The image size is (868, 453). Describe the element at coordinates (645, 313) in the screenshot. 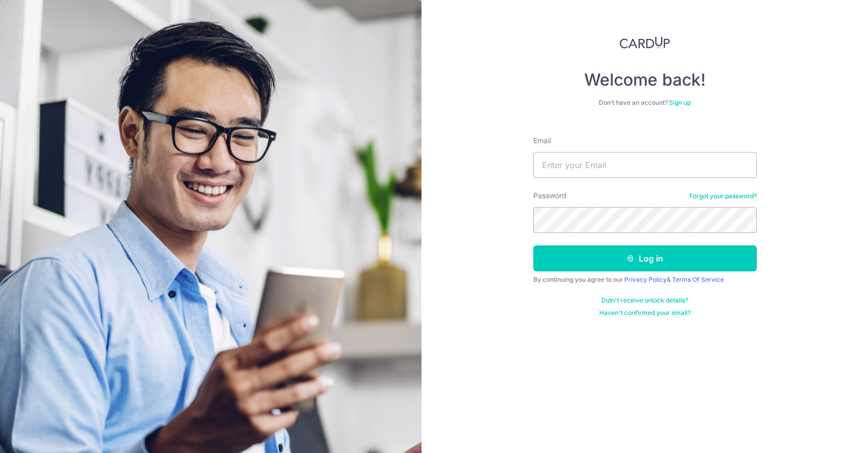

I see `a: Haven't confirmed your email?` at that location.